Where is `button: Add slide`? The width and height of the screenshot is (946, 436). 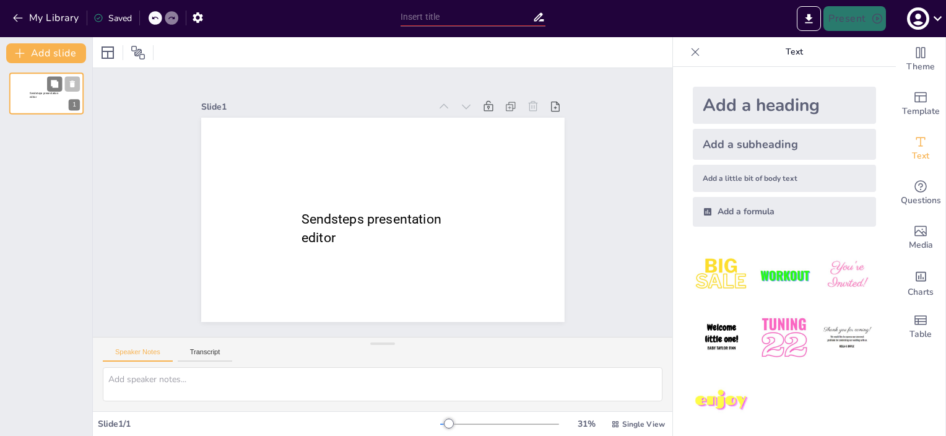 button: Add slide is located at coordinates (46, 53).